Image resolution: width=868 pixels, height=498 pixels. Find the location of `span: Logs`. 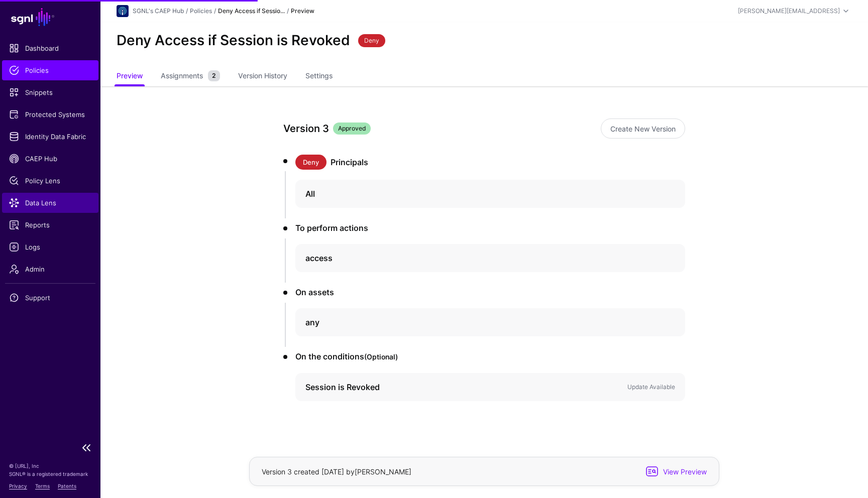

span: Logs is located at coordinates (50, 247).